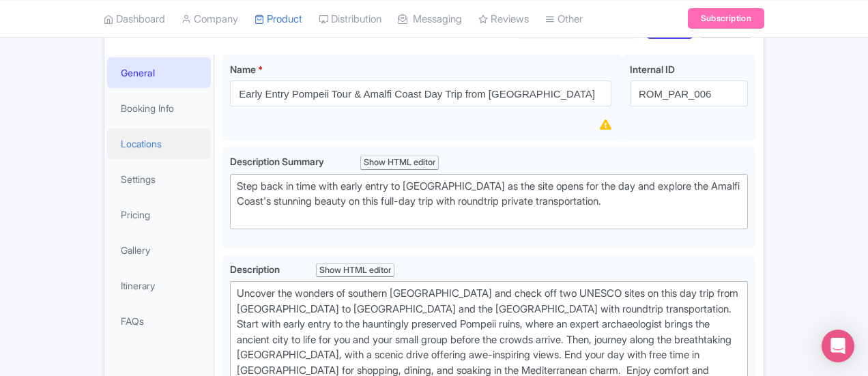 The image size is (868, 376). Describe the element at coordinates (159, 72) in the screenshot. I see `a: General` at that location.